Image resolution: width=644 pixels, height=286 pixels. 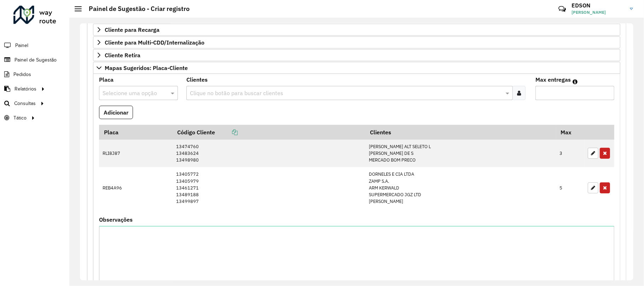 I want to click on label: Clientes, so click(x=197, y=80).